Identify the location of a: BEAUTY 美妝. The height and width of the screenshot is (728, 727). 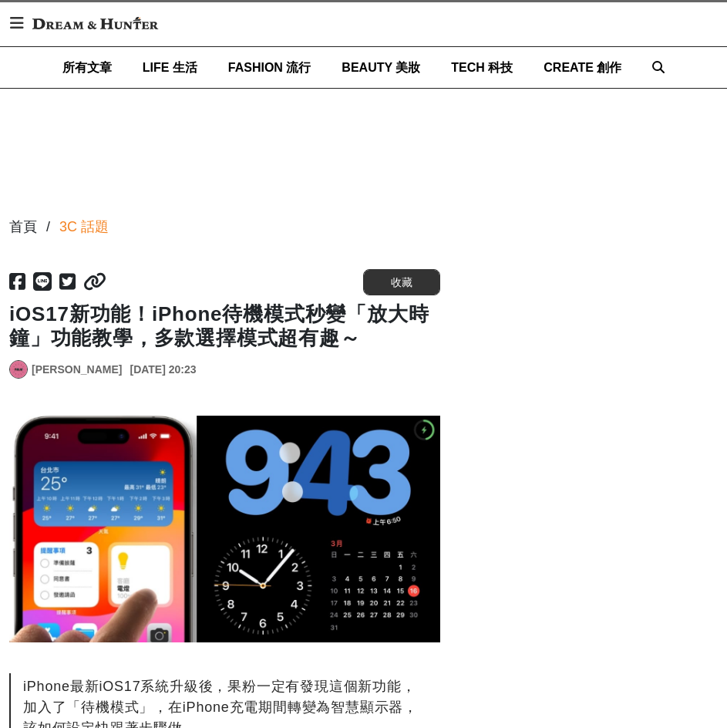
(381, 67).